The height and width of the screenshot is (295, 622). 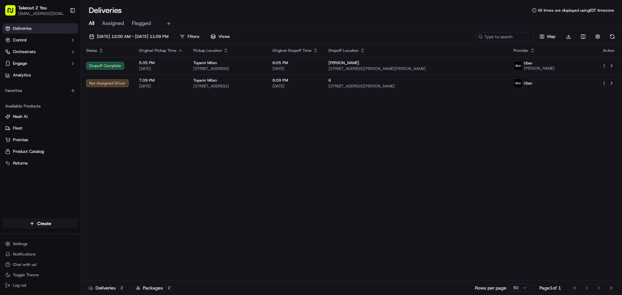 What do you see at coordinates (44, 224) in the screenshot?
I see `span: Create` at bounding box center [44, 224].